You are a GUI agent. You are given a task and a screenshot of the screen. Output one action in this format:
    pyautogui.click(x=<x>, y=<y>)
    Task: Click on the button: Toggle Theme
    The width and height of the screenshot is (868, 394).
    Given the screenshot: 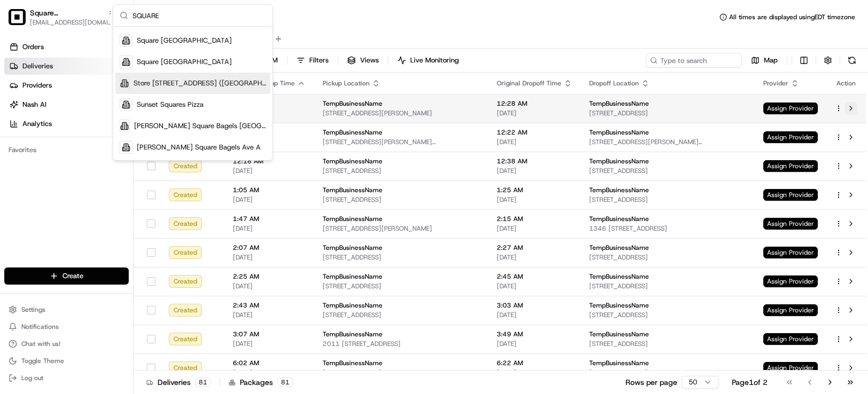 What is the action you would take?
    pyautogui.click(x=66, y=361)
    